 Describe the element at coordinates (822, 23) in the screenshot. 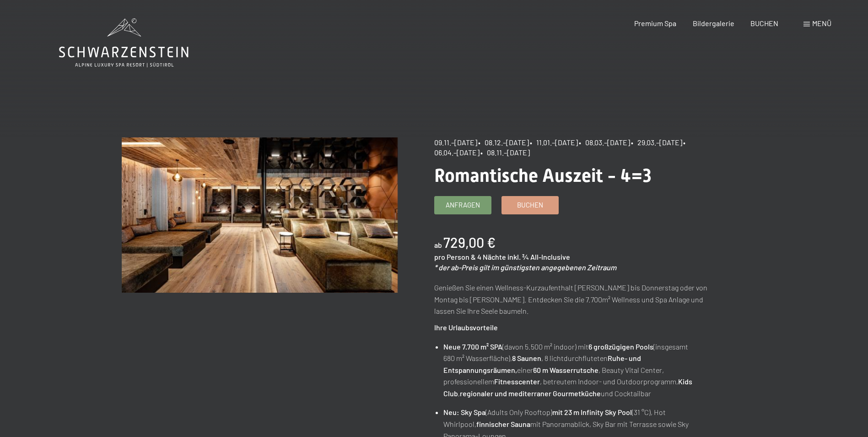

I see `span: Menü` at that location.